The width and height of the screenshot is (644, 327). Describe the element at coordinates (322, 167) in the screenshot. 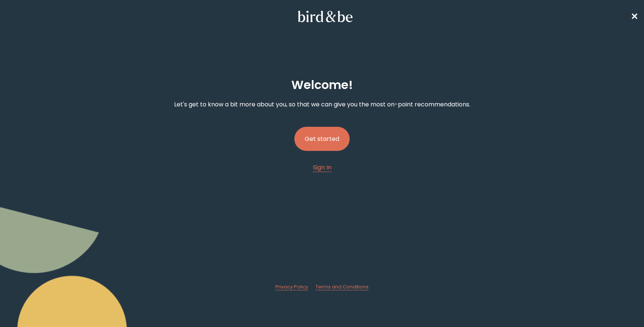

I see `span: Sign In` at that location.